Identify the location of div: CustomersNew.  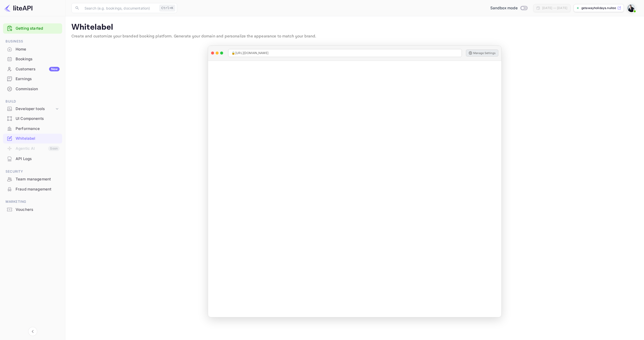
(32, 69).